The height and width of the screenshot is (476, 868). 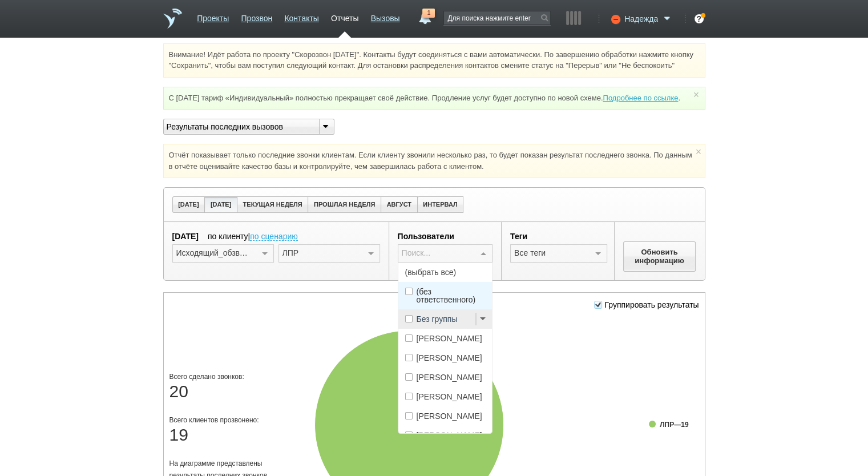 What do you see at coordinates (274, 237) in the screenshot?
I see `span: по сценарию` at bounding box center [274, 237].